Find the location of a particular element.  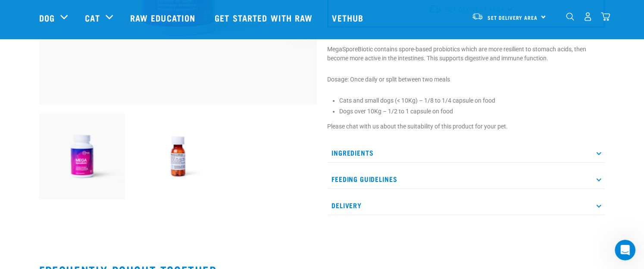

a: Vethub is located at coordinates (349, 18).